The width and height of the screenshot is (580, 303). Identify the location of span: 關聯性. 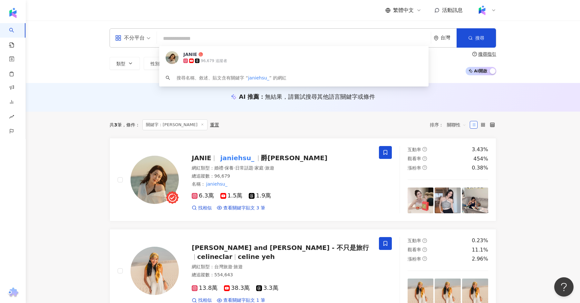
(456, 125).